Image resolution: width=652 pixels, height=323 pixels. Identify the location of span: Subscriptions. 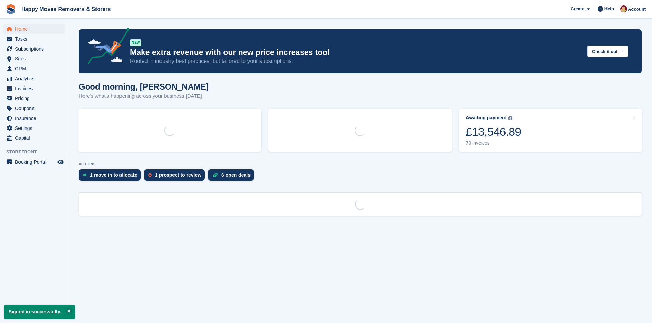
(36, 49).